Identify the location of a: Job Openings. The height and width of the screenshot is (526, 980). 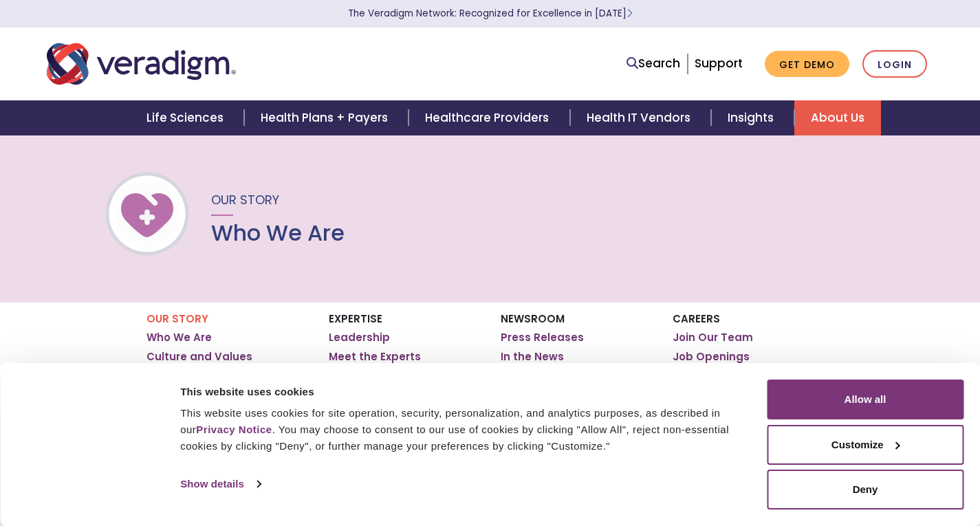
(711, 357).